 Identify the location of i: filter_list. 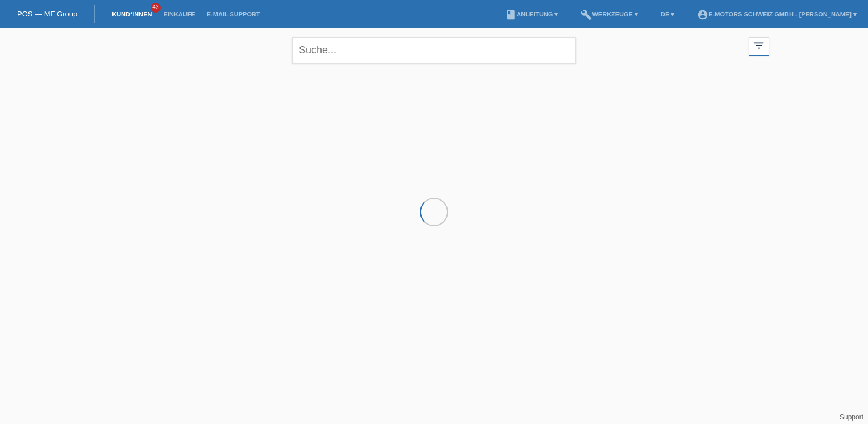
(759, 46).